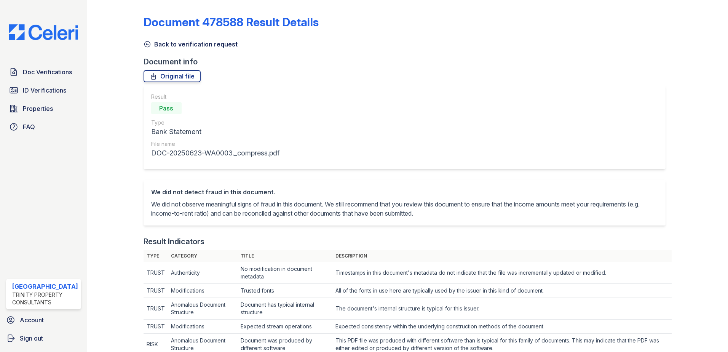 This screenshot has height=352, width=728. What do you see at coordinates (156, 256) in the screenshot?
I see `th: Type` at bounding box center [156, 256].